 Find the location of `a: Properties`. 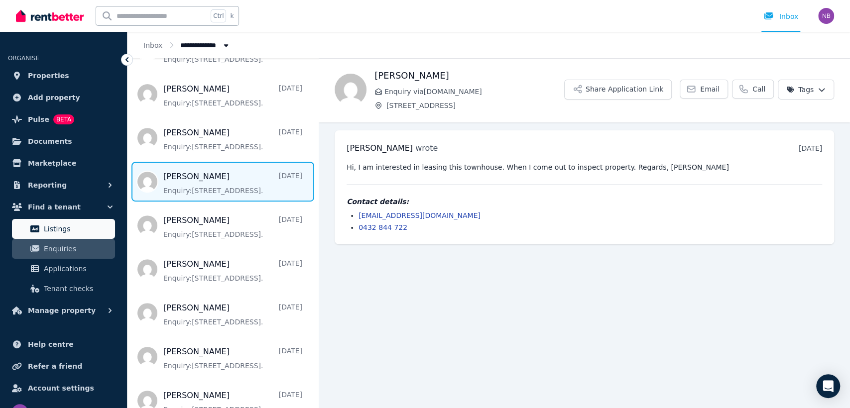

a: Properties is located at coordinates (63, 76).